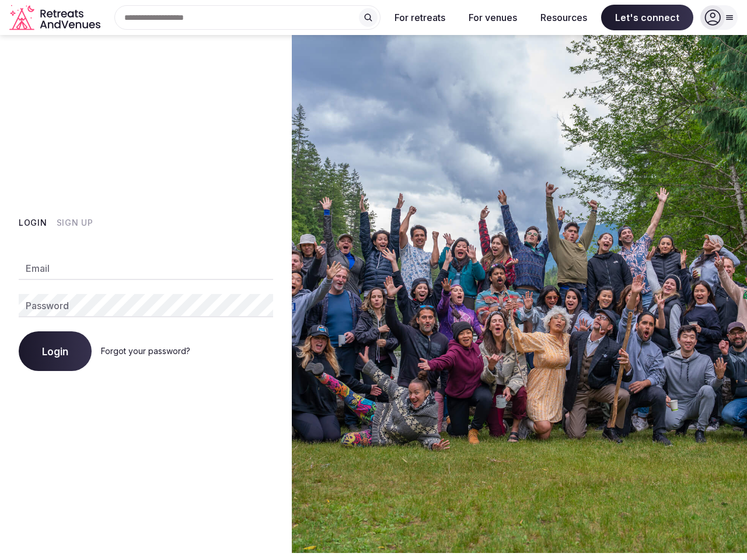 This screenshot has height=560, width=747. I want to click on button: For venues, so click(493, 18).